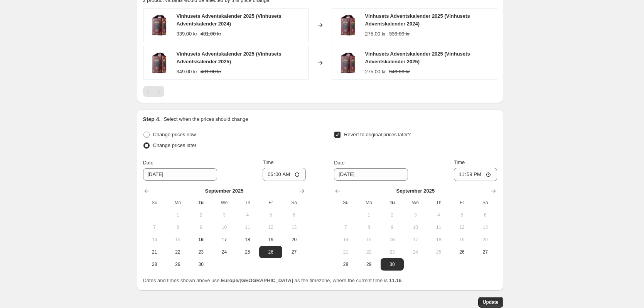  I want to click on span: Sa, so click(294, 202).